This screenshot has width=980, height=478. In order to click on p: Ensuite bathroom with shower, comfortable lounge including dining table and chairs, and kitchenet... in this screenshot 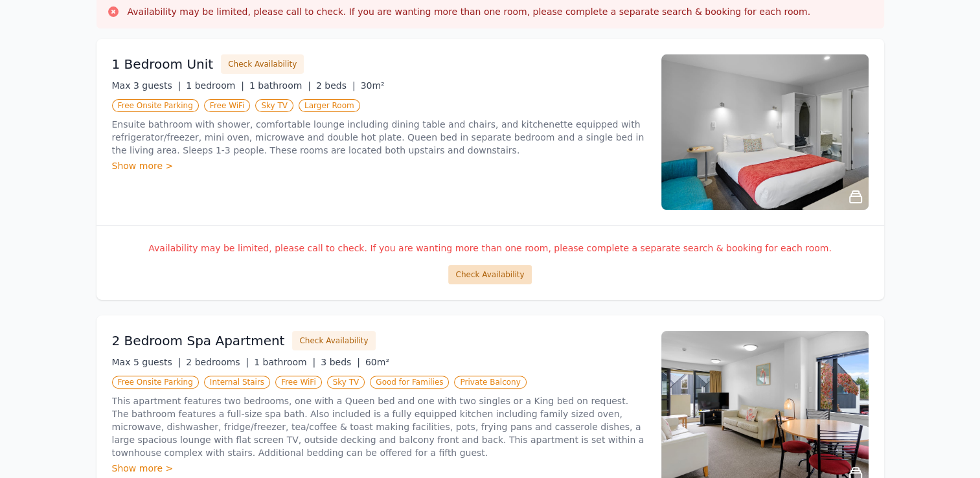, I will do `click(379, 137)`.